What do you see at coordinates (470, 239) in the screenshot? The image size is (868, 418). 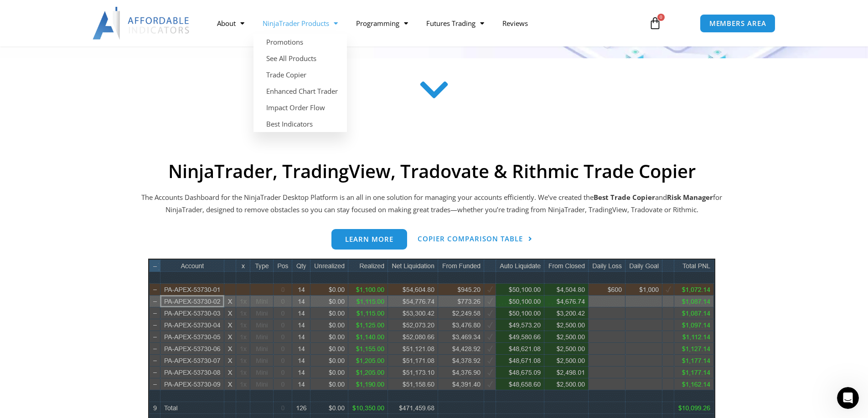 I see `span: Copier Comparison Table` at bounding box center [470, 239].